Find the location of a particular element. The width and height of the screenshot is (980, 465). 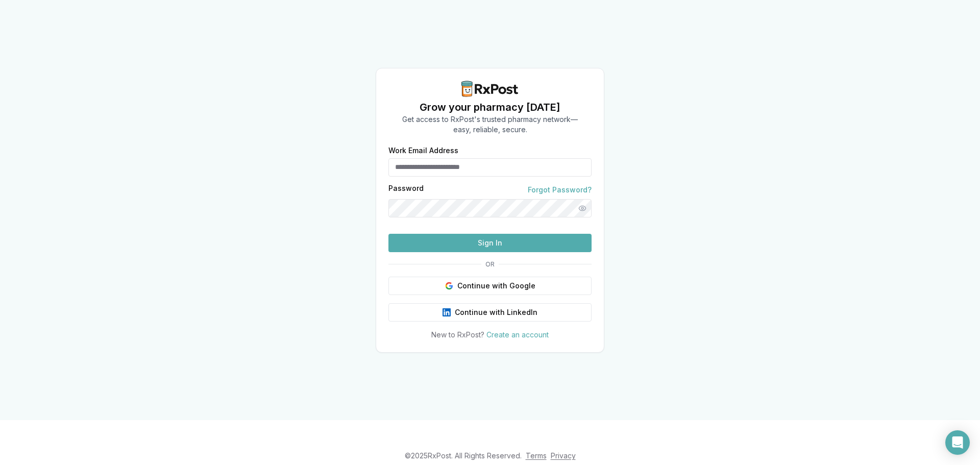

a: Create an account is located at coordinates (518, 334).